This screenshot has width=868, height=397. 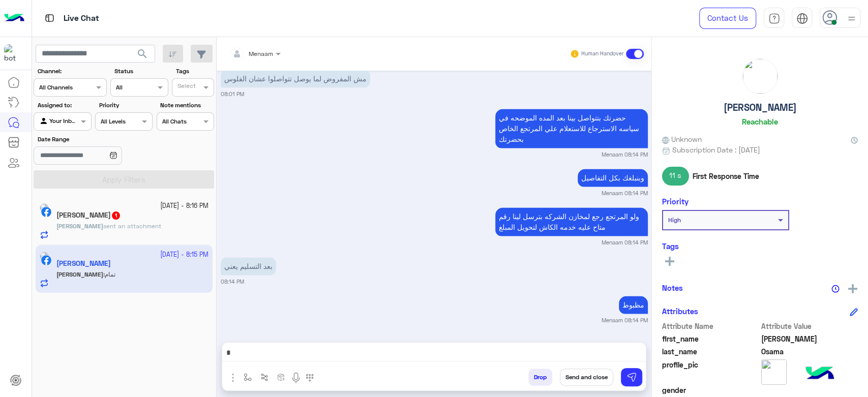 What do you see at coordinates (125, 105) in the screenshot?
I see `label: Priority` at bounding box center [125, 105].